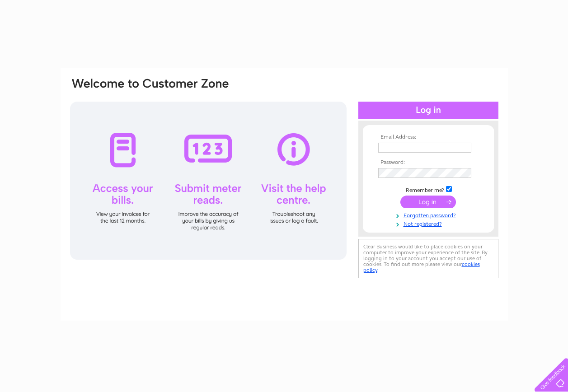  Describe the element at coordinates (422, 267) in the screenshot. I see `a: cookies policy` at that location.